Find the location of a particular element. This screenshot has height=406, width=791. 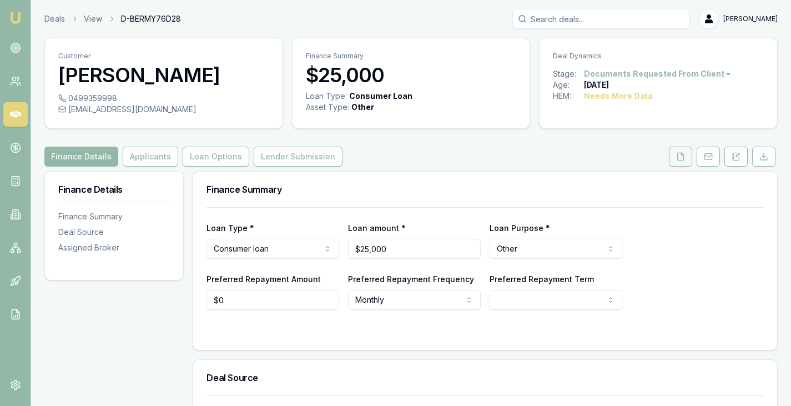

div: Asset Type : is located at coordinates (328, 107).